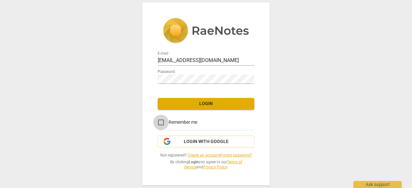  Describe the element at coordinates (163, 53) in the screenshot. I see `label: E-mail` at that location.